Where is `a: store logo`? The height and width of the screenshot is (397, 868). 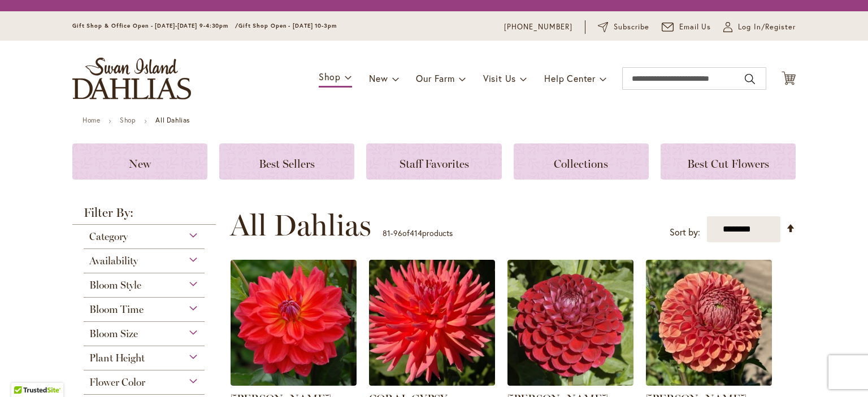
a: store logo is located at coordinates (131, 79).